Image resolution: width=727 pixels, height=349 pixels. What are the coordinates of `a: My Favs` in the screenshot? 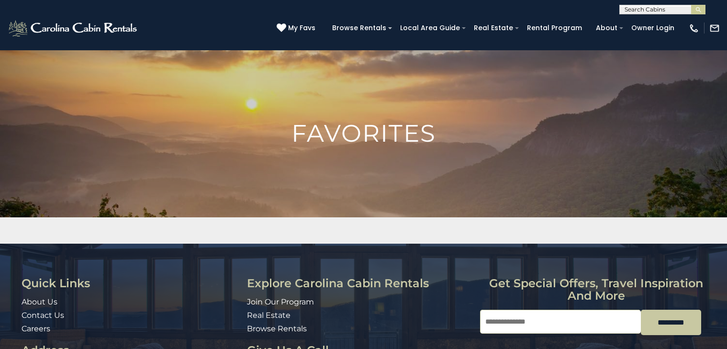 It's located at (297, 28).